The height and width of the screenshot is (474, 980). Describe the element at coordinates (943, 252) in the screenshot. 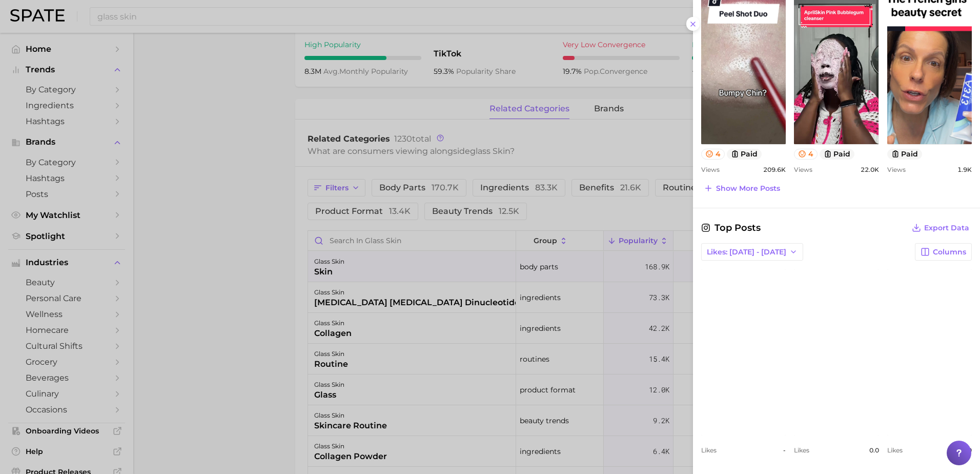

I see `button: Columns` at that location.